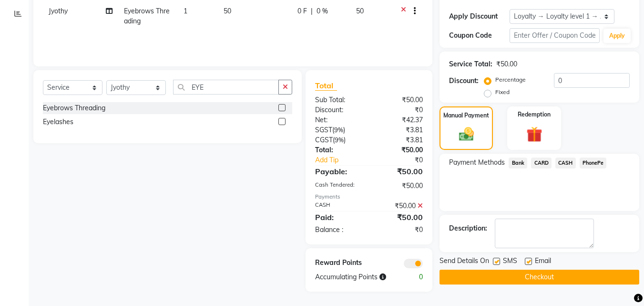 Image resolution: width=644 pixels, height=306 pixels. Describe the element at coordinates (74, 108) in the screenshot. I see `div: Eyebrows Threading` at that location.